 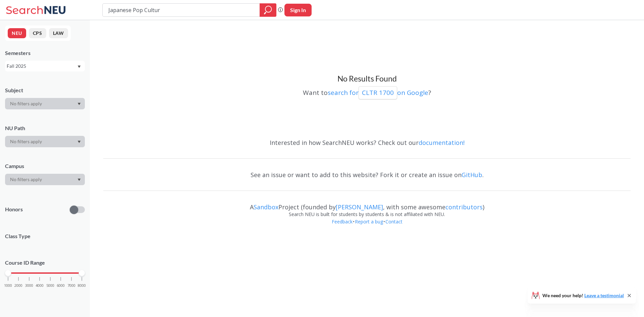 What do you see at coordinates (29, 285) in the screenshot?
I see `span: 3000` at bounding box center [29, 285].